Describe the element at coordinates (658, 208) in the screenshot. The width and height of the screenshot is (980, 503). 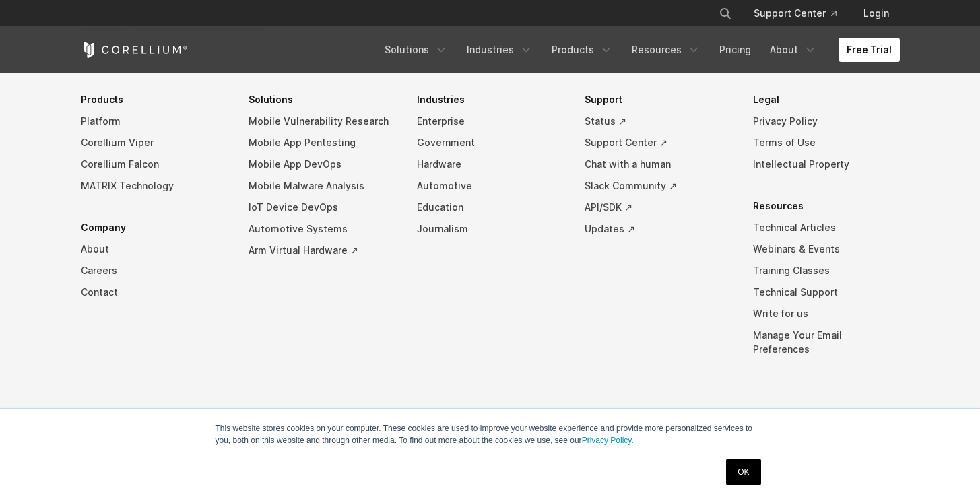
I see `a: API/SDK ↗` at that location.